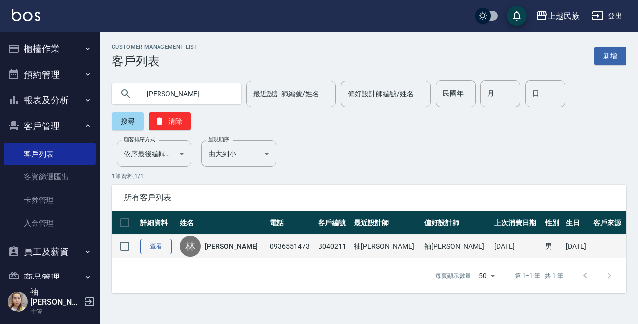 The width and height of the screenshot is (638, 324). Describe the element at coordinates (186, 94) in the screenshot. I see `input: 搜尋關鍵字` at that location.